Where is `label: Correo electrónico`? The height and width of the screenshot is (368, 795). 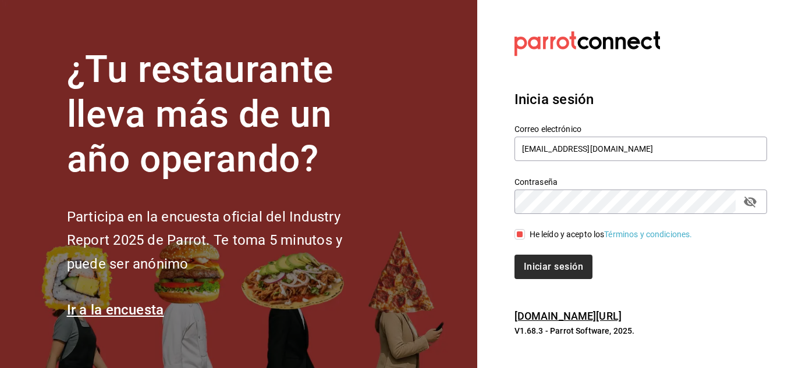
label: Correo electrónico is located at coordinates (641, 129).